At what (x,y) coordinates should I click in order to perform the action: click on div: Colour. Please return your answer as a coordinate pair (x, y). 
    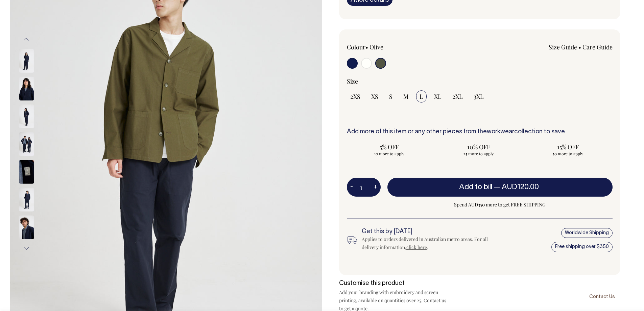
    Looking at the image, I should click on (400, 47).